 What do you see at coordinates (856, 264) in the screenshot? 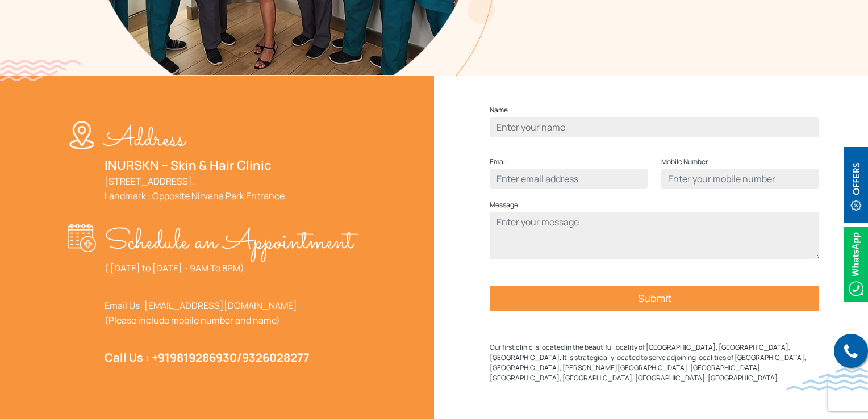
I see `img: Whatsappicon` at bounding box center [856, 264].